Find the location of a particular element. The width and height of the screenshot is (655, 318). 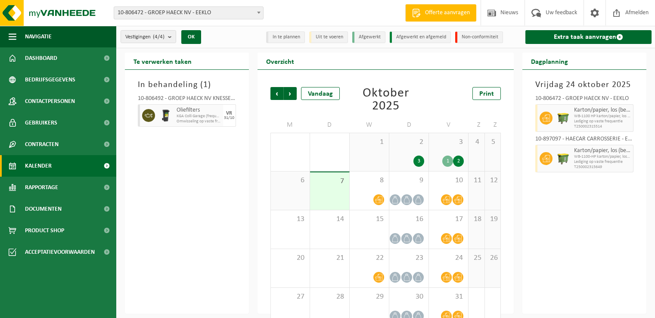

span: 21 is located at coordinates (330, 258).